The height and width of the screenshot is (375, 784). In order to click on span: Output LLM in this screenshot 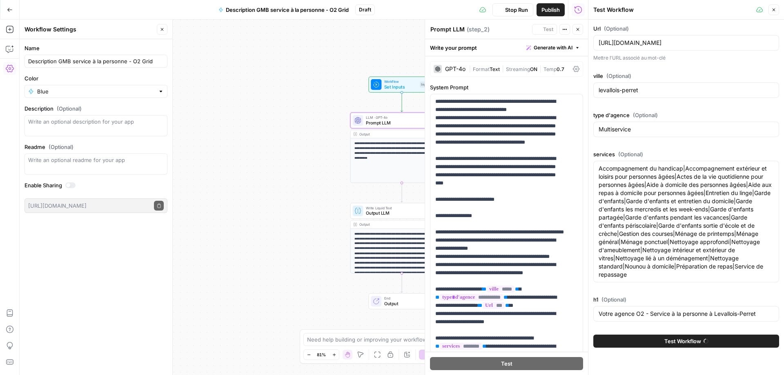, I will do `click(400, 213)`.